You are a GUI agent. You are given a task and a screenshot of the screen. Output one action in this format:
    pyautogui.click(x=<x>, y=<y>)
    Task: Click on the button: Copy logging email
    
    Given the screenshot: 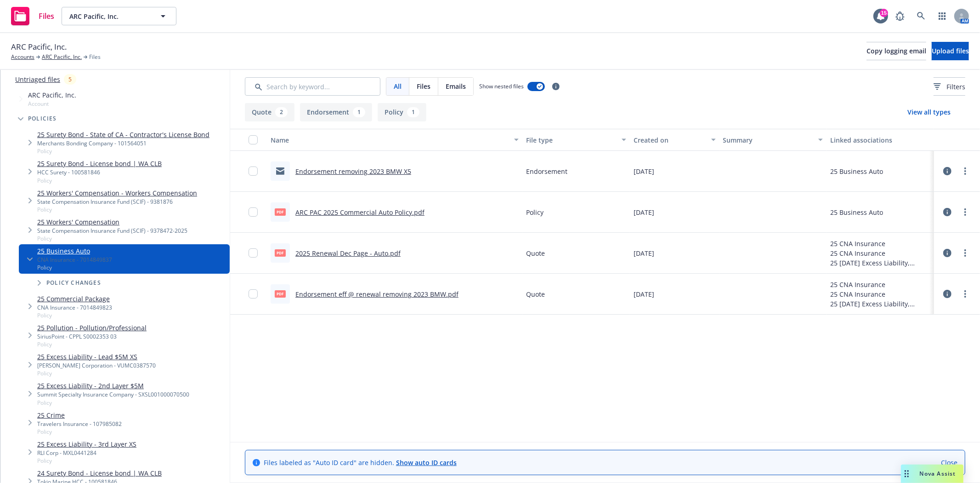 What is the action you would take?
    pyautogui.click(x=896, y=51)
    